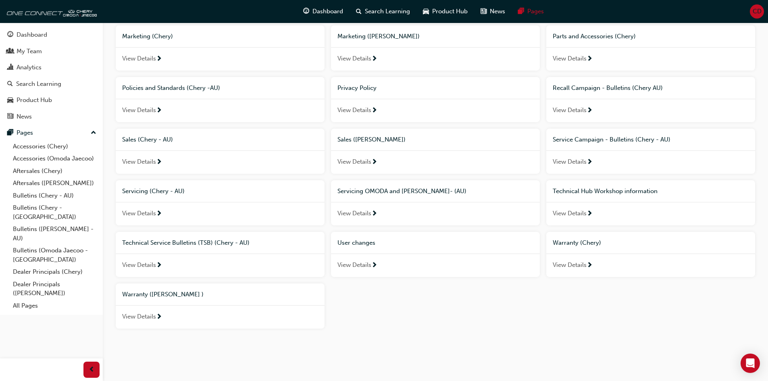 The image size is (768, 381). Describe the element at coordinates (51, 100) in the screenshot. I see `a: Product Hub` at that location.